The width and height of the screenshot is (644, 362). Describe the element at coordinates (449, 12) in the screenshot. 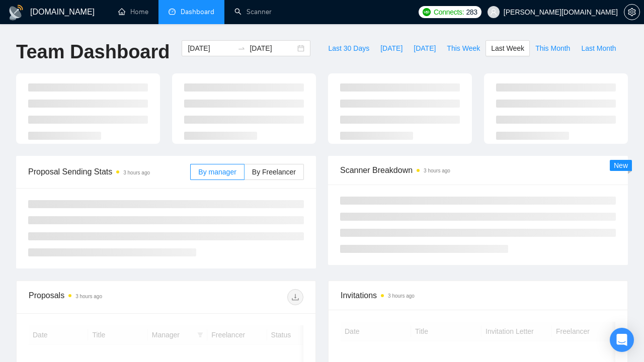

I see `span: Connects:` at that location.